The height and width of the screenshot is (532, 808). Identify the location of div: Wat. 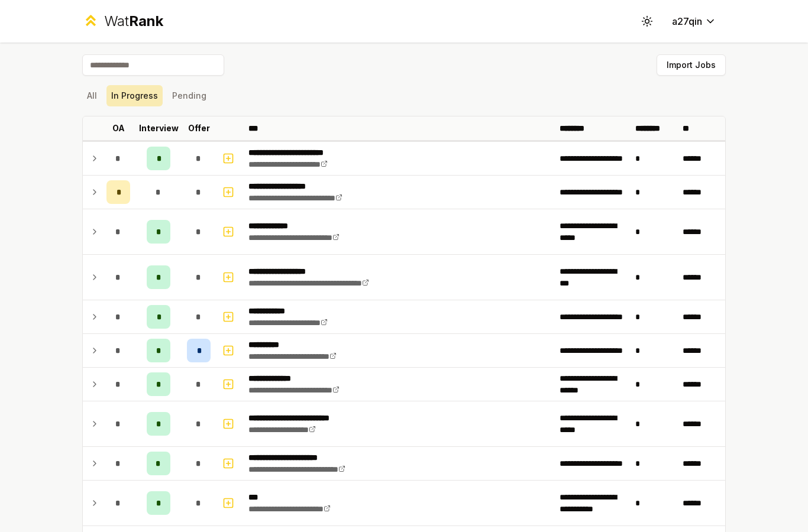
(134, 21).